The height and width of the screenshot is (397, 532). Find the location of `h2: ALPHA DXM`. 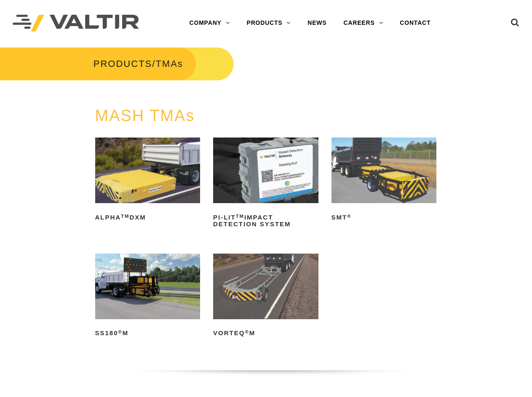

h2: ALPHA DXM is located at coordinates (148, 218).